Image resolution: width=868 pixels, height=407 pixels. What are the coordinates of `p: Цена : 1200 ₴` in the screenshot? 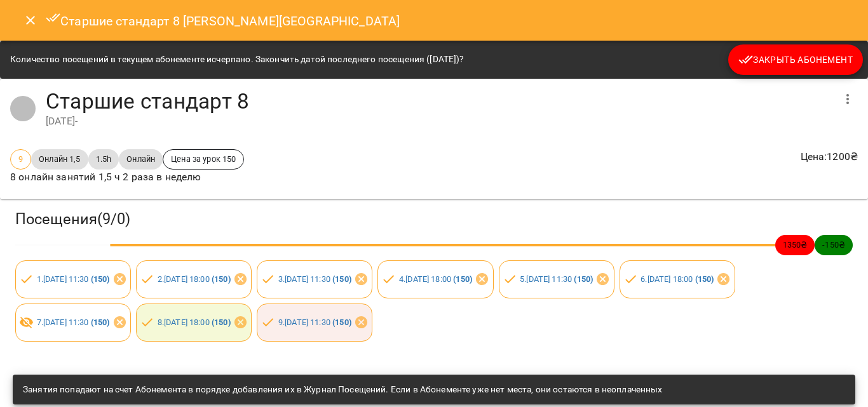 It's located at (829, 156).